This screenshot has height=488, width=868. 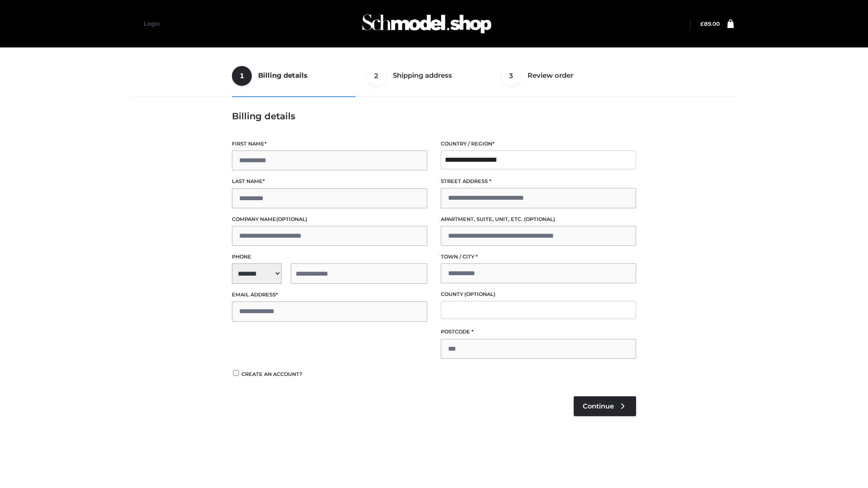 I want to click on label: Company name, so click(x=329, y=219).